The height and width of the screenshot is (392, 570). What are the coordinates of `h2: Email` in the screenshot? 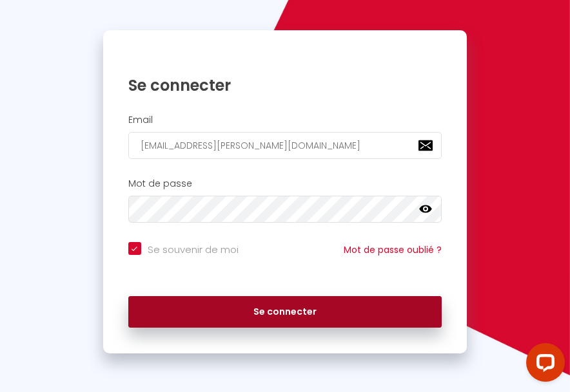 It's located at (285, 120).